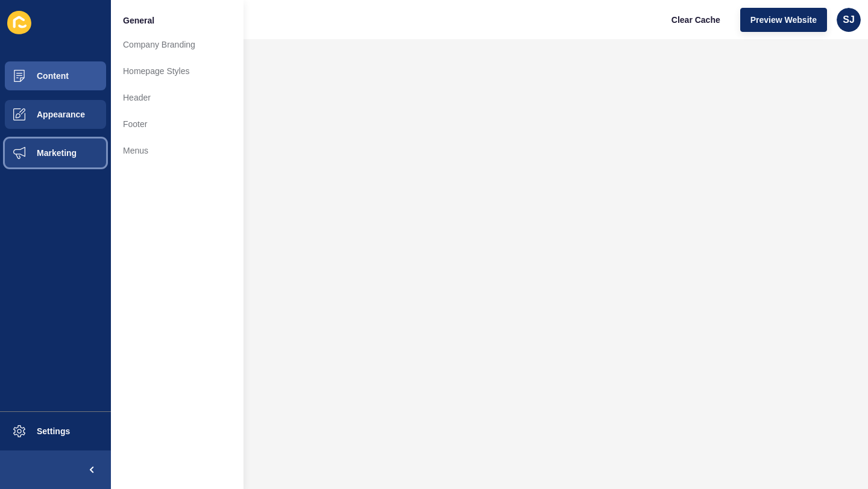 The image size is (868, 489). What do you see at coordinates (784, 20) in the screenshot?
I see `button: Preview Website` at bounding box center [784, 20].